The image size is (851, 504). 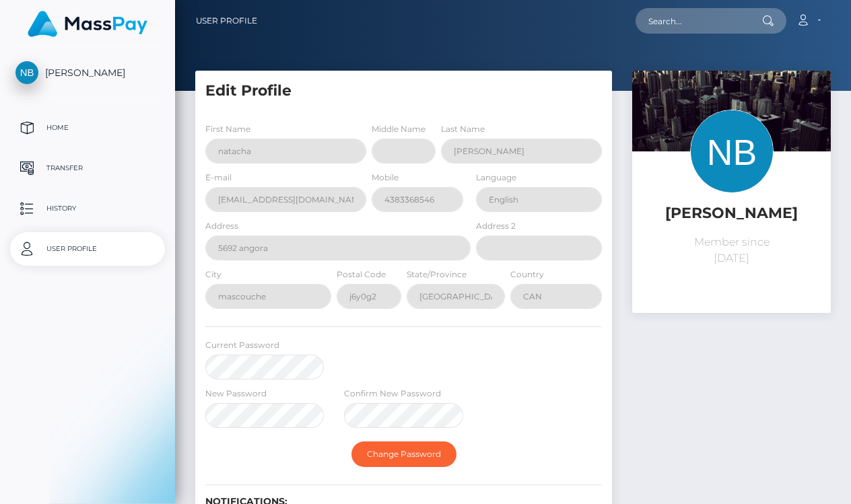 What do you see at coordinates (87, 208) in the screenshot?
I see `p: History` at bounding box center [87, 208].